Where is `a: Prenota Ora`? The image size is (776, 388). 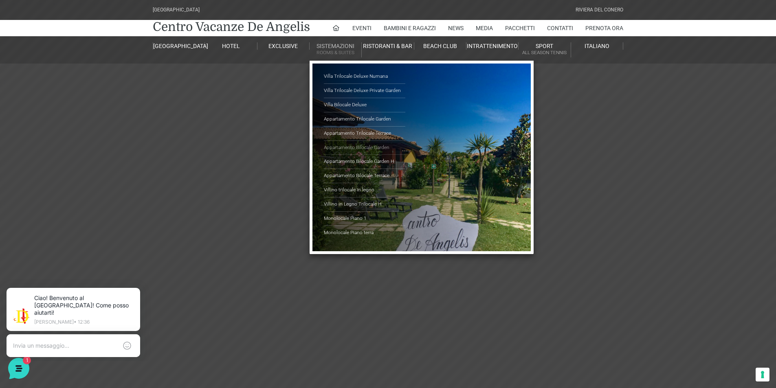 a: Prenota Ora is located at coordinates (604, 28).